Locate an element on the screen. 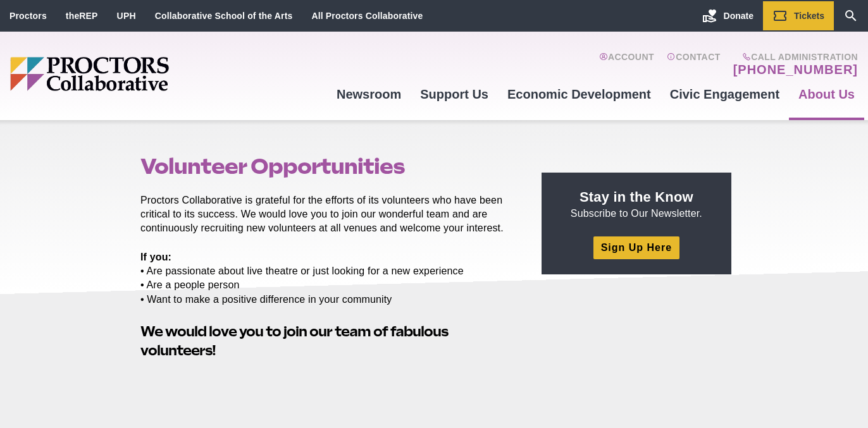  a: About Us is located at coordinates (826, 94).